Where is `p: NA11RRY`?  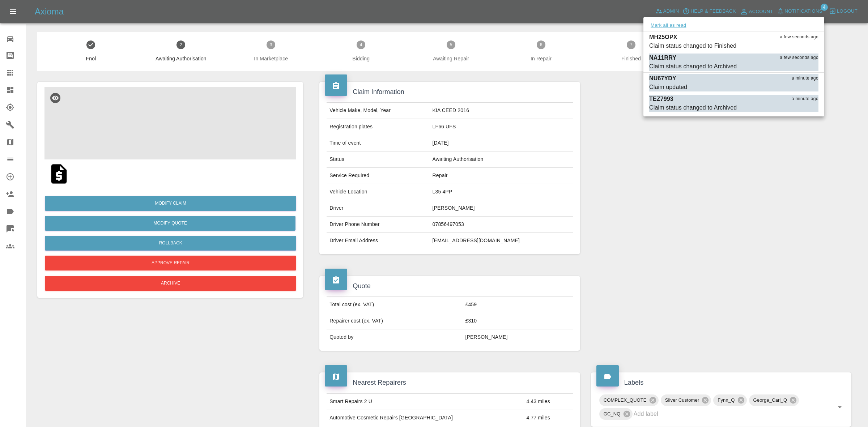 p: NA11RRY is located at coordinates (663, 58).